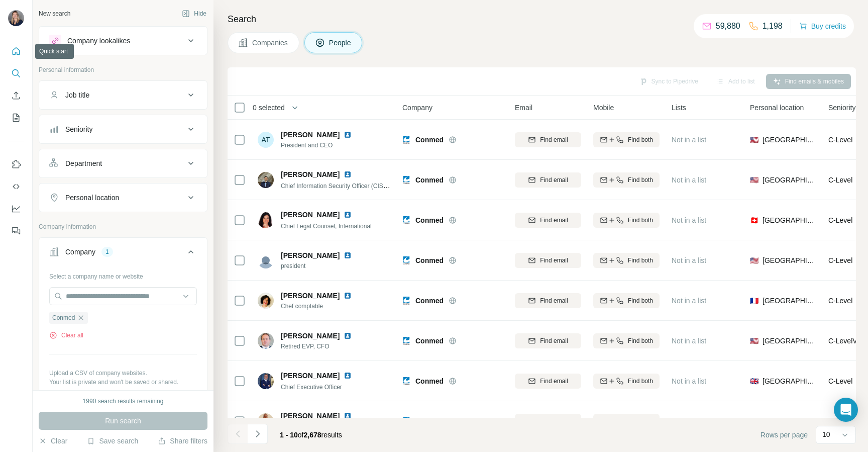 Image resolution: width=868 pixels, height=452 pixels. I want to click on button: Hide, so click(194, 13).